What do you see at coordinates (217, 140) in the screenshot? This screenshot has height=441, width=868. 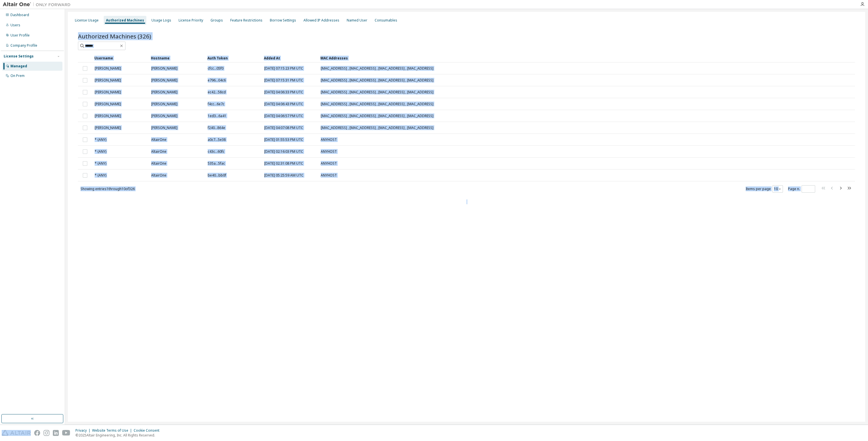 I see `span: a0c7...5e38` at bounding box center [217, 140].